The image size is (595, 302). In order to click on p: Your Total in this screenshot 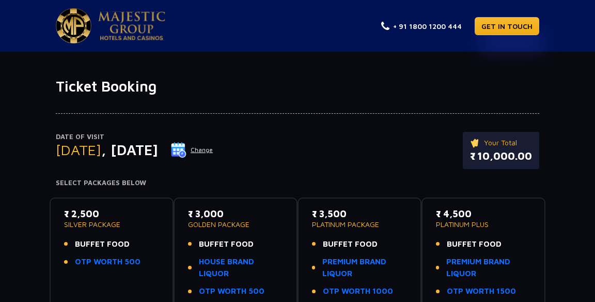, I will do `click(501, 143)`.